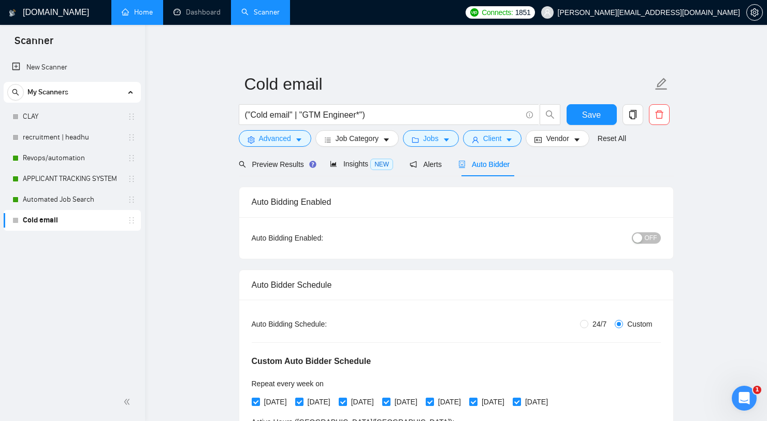 Image resolution: width=767 pixels, height=421 pixels. I want to click on button: folderJobscaret-down, so click(431, 138).